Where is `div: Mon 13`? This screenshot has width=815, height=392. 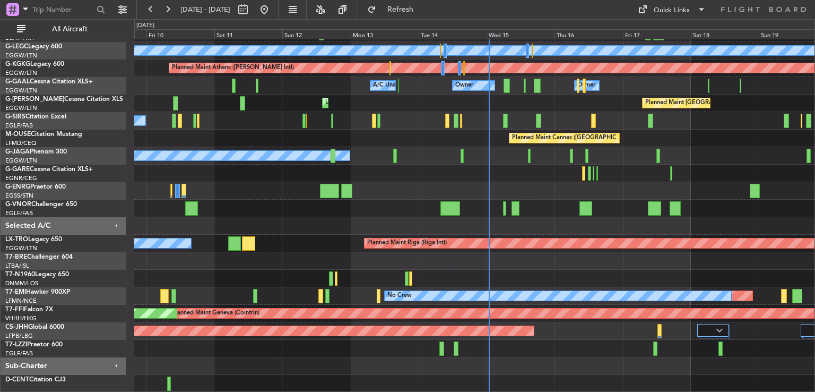 div: Mon 13 is located at coordinates (385, 34).